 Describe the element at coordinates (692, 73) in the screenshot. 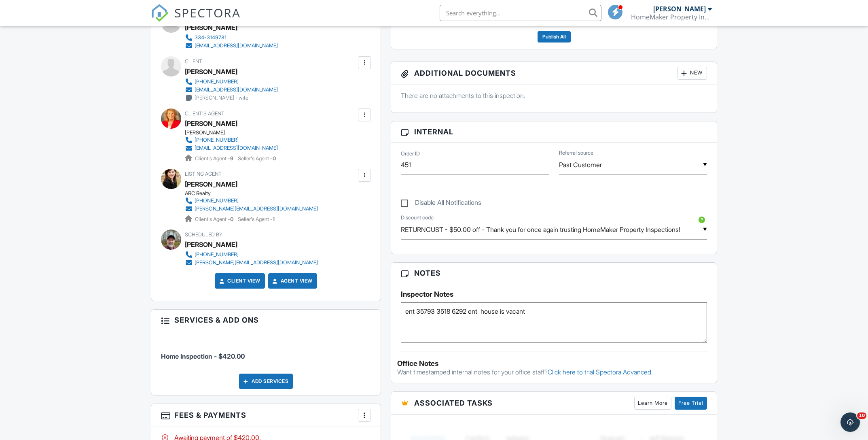

I see `div: New` at that location.